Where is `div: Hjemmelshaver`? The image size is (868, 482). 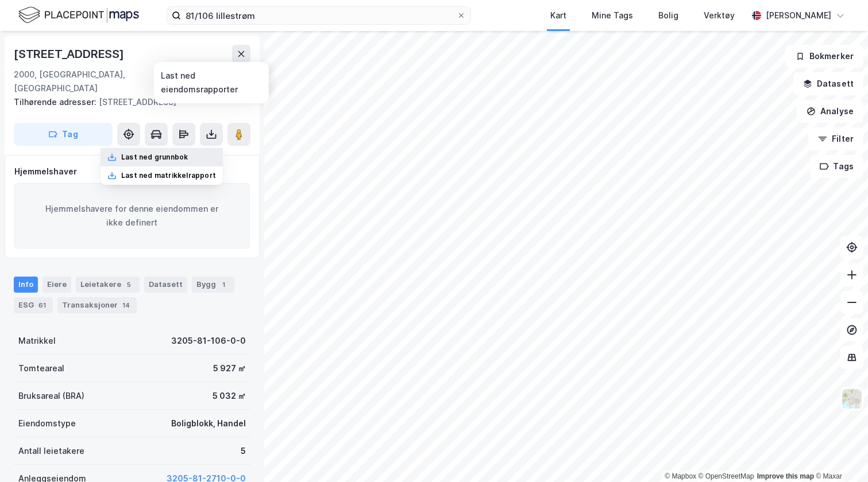
div: Hjemmelshaver is located at coordinates (132, 171).